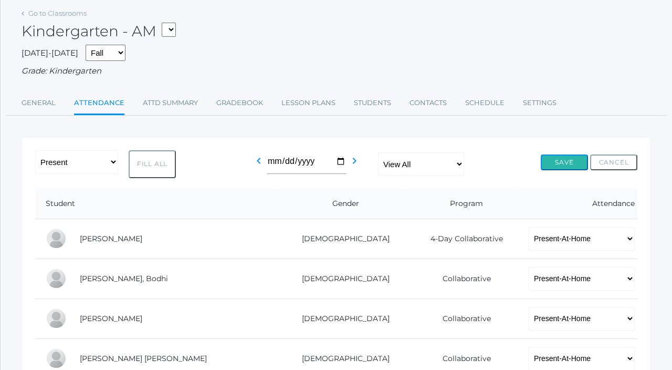 Image resolution: width=672 pixels, height=370 pixels. What do you see at coordinates (152, 164) in the screenshot?
I see `button: Fill All` at bounding box center [152, 164].